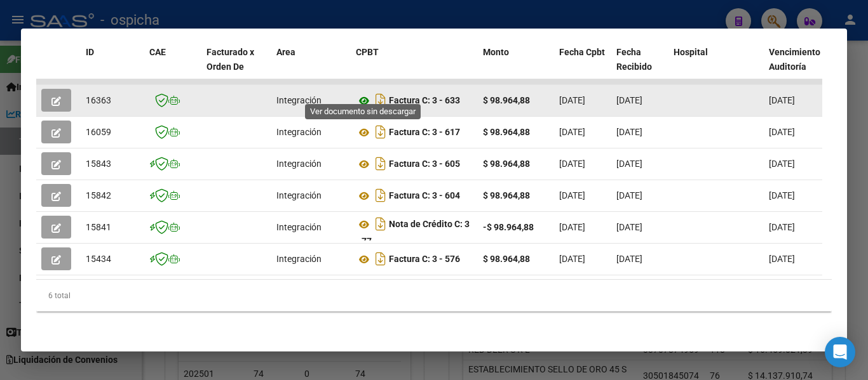 This screenshot has width=868, height=380. Describe the element at coordinates (157, 52) in the screenshot. I see `span: CAE` at that location.